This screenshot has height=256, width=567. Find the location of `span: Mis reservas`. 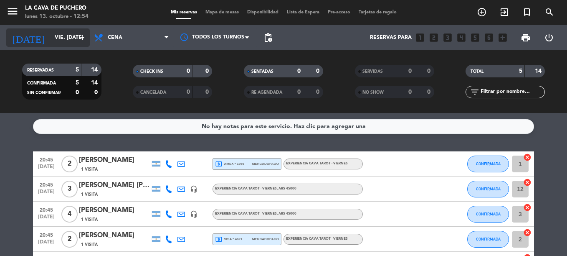

span: Mis reservas is located at coordinates (184, 12).